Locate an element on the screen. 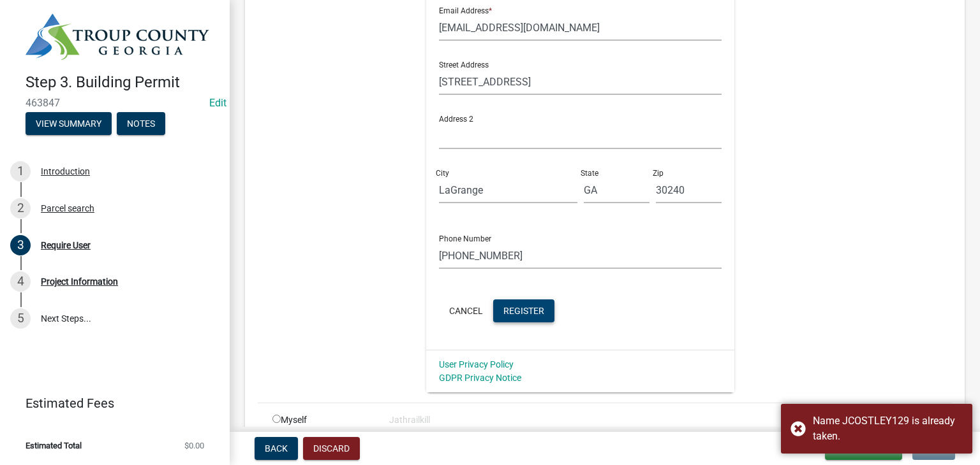  button: Discard is located at coordinates (331, 449).